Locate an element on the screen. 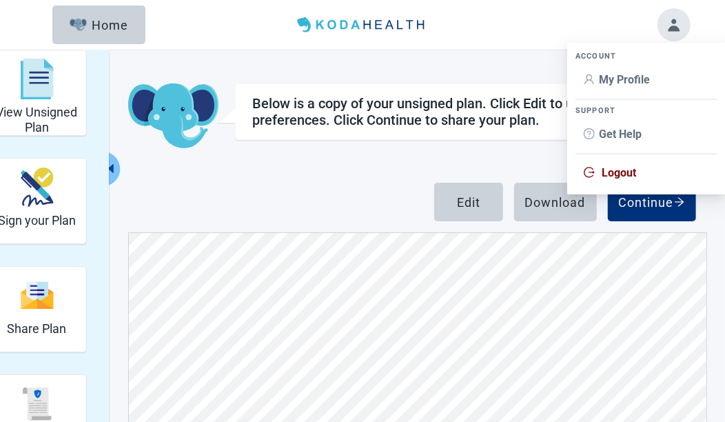 The width and height of the screenshot is (725, 422). div: Download is located at coordinates (555, 202).